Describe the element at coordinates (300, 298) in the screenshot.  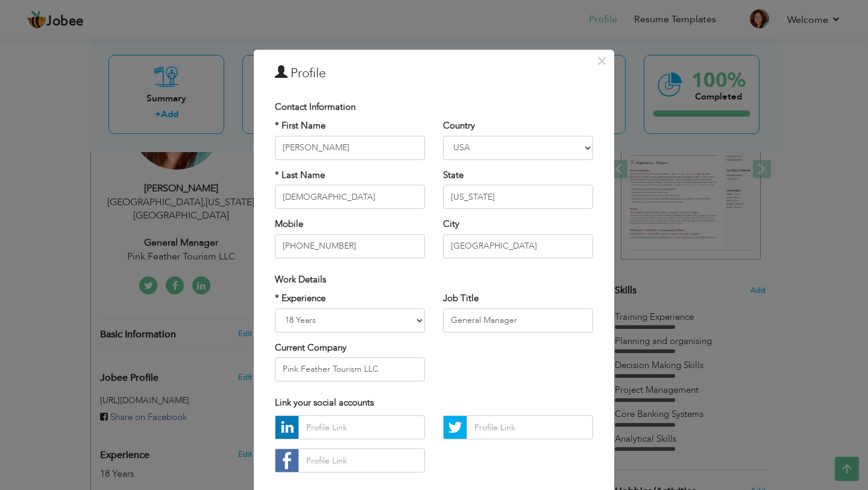
I see `label: * Experience` at that location.